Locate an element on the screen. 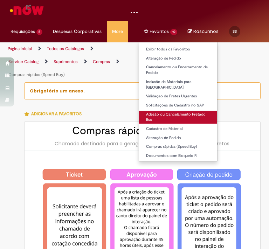 The image size is (269, 249). div: Obrigatório um anexo. is located at coordinates (142, 91).